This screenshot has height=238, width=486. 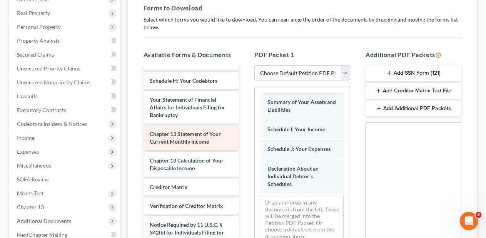 What do you see at coordinates (184, 80) in the screenshot?
I see `span: Schedule H: Your Codebtors` at bounding box center [184, 80].